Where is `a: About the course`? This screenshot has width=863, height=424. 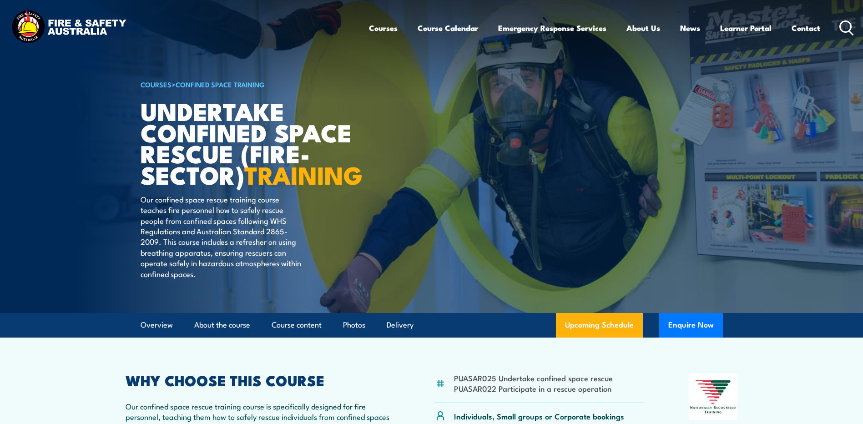 a: About the course is located at coordinates (222, 325).